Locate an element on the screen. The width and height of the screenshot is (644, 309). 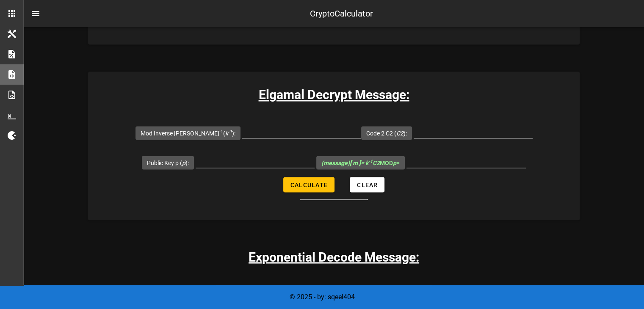
h3: Elgamal Decrypt Message: is located at coordinates (334, 95).